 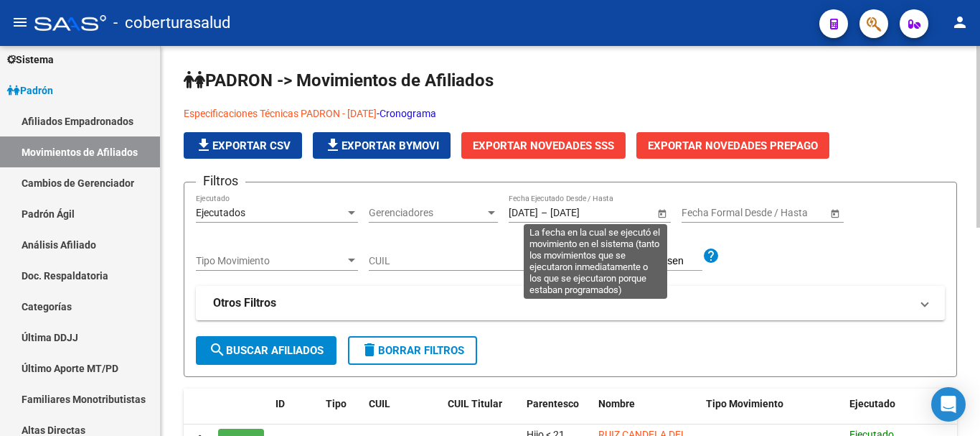 I want to click on span: Borrar Filtros, so click(x=413, y=350).